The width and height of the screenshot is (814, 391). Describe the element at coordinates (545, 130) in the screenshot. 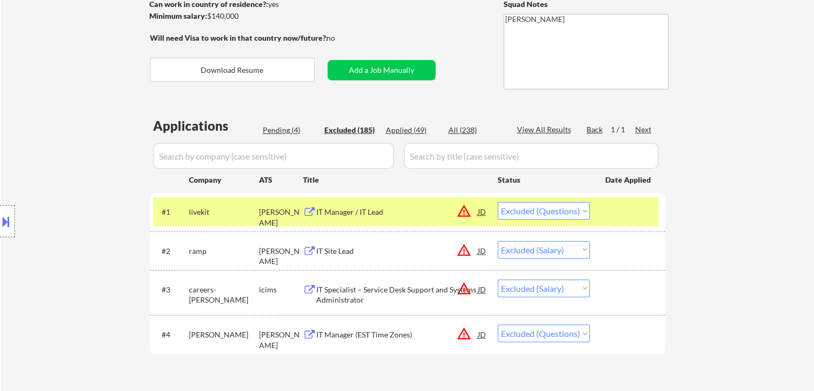

I see `div: View All Results` at that location.